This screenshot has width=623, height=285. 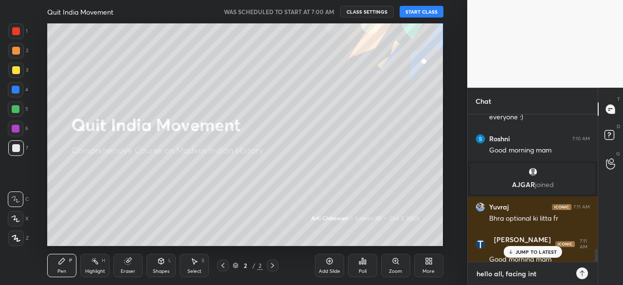 I want to click on p: T, so click(x=618, y=99).